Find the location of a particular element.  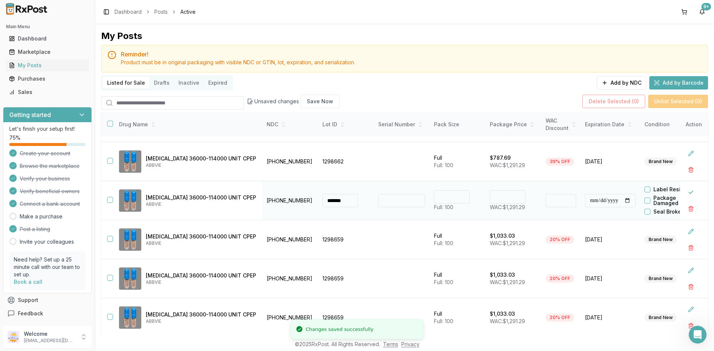

div: Sales is located at coordinates (47, 92).